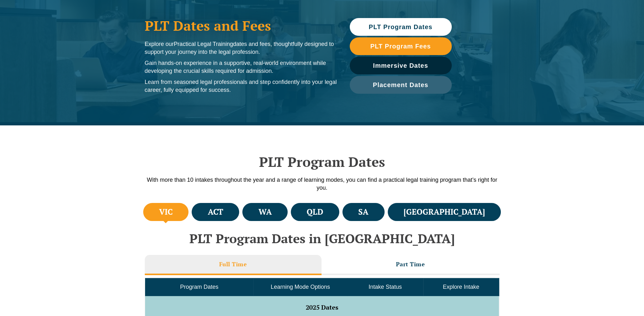  What do you see at coordinates (204, 44) in the screenshot?
I see `span: Practical Legal Training` at bounding box center [204, 44].